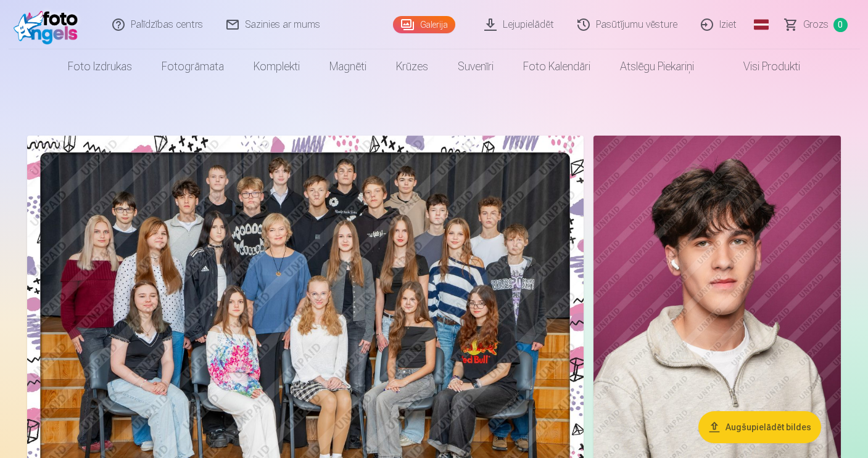  What do you see at coordinates (557, 67) in the screenshot?
I see `a: Foto kalendāri` at bounding box center [557, 67].